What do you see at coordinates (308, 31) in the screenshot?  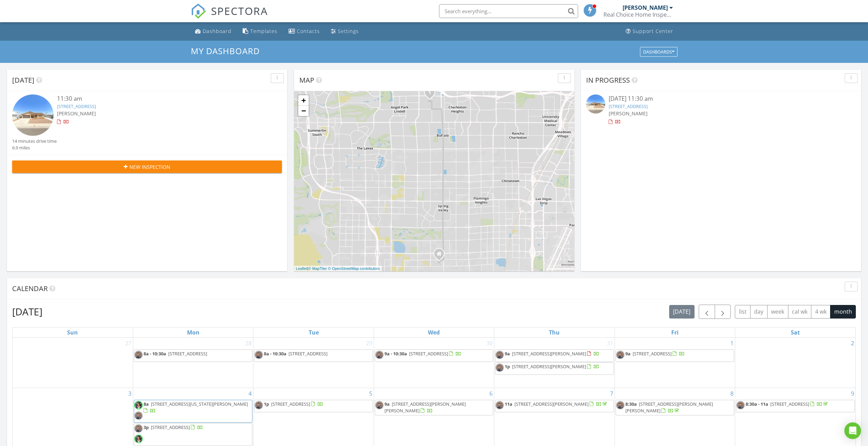 I see `div: Contacts` at bounding box center [308, 31].